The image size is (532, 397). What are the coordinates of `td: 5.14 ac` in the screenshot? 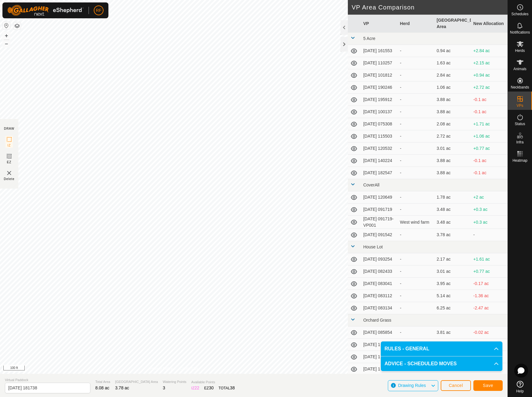 It's located at (453, 296).